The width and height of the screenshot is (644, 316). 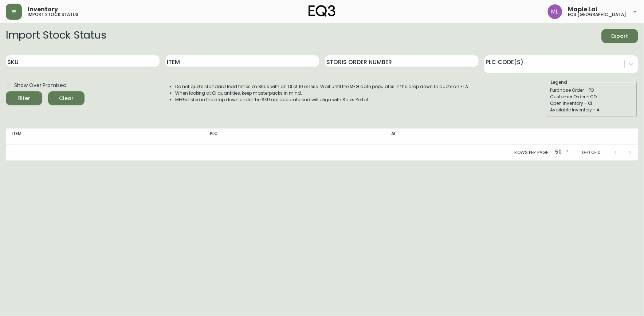 What do you see at coordinates (43, 9) in the screenshot?
I see `span: Inventory` at bounding box center [43, 9].